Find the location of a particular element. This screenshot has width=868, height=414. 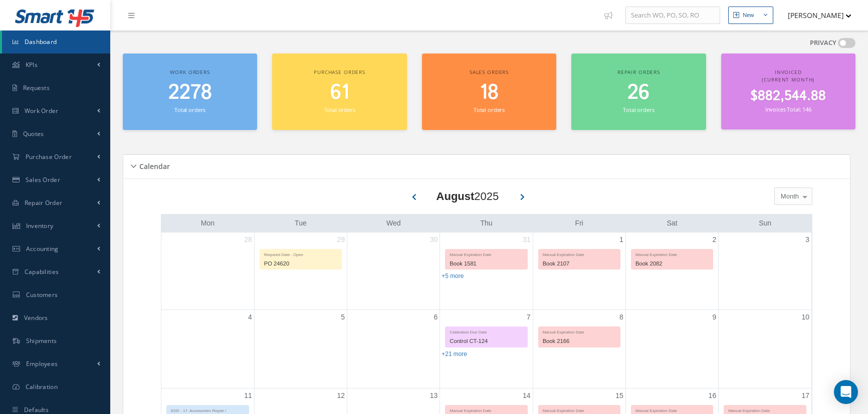

td: August 10, 2025 is located at coordinates (764, 349).